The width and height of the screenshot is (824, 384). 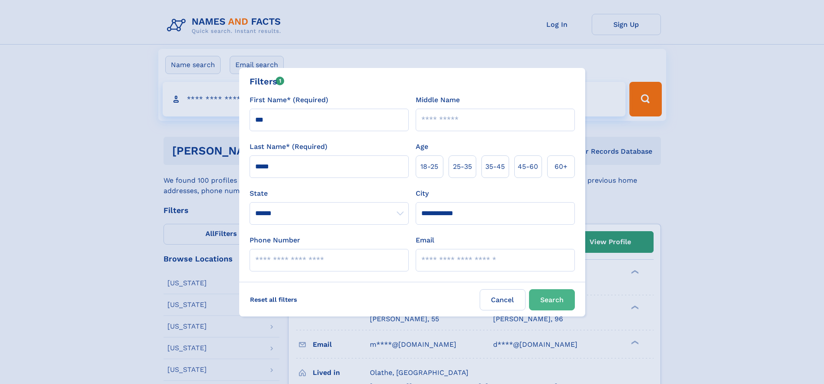 What do you see at coordinates (503, 299) in the screenshot?
I see `label: Cancel` at bounding box center [503, 299].